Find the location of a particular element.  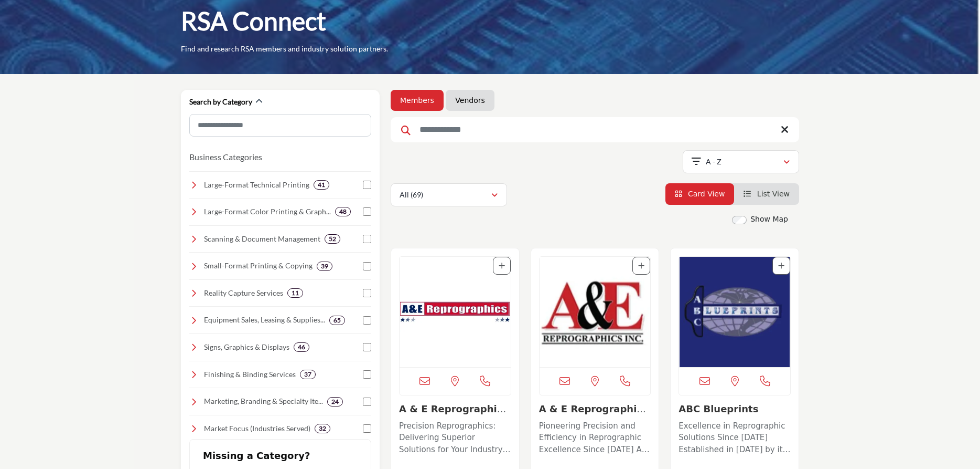

h4: Large-Format Technical Printing: High-quality printing for blueprints, construction and architect... is located at coordinates (256, 185).